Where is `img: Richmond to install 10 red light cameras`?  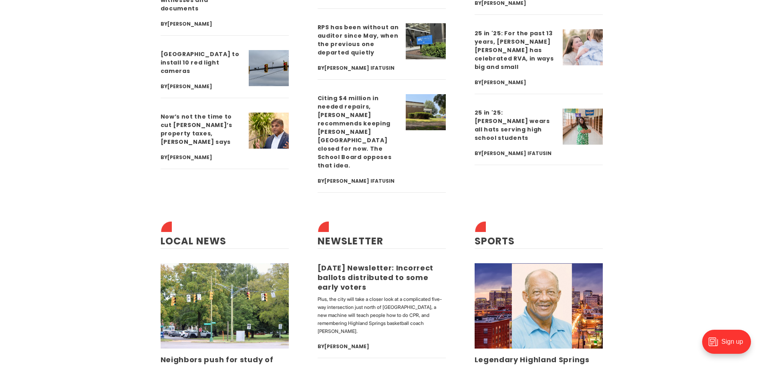
img: Richmond to install 10 red light cameras is located at coordinates (269, 68).